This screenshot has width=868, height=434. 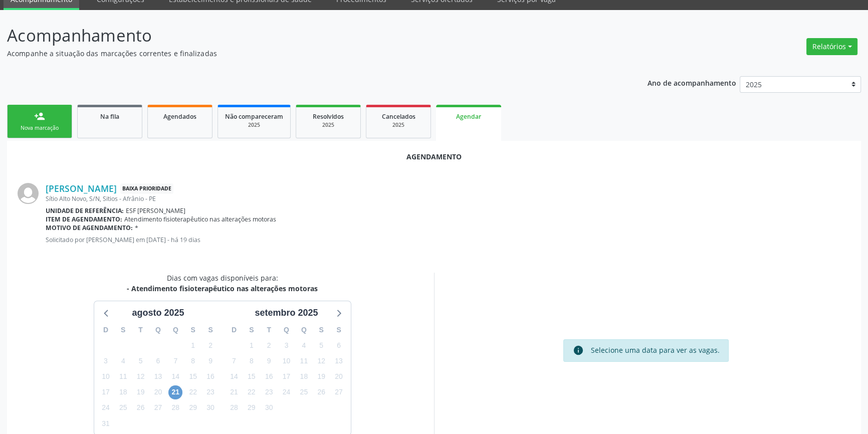 What do you see at coordinates (286, 346) in the screenshot?
I see `span: quarta-feira, 3 de setembro de 2025` at bounding box center [286, 346].